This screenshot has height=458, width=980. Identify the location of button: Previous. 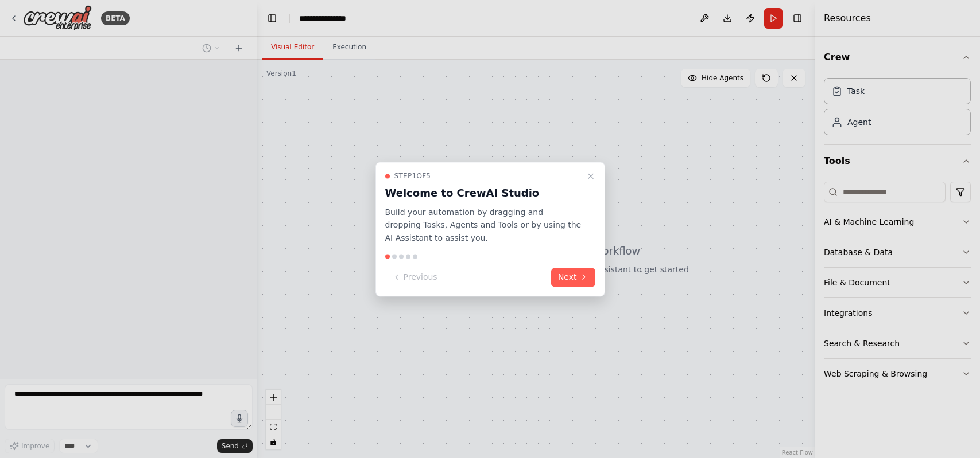
(414, 277).